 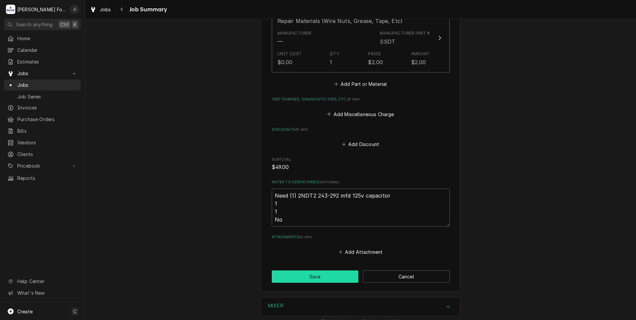 What do you see at coordinates (122, 9) in the screenshot?
I see `button: Navigate back` at bounding box center [122, 9].